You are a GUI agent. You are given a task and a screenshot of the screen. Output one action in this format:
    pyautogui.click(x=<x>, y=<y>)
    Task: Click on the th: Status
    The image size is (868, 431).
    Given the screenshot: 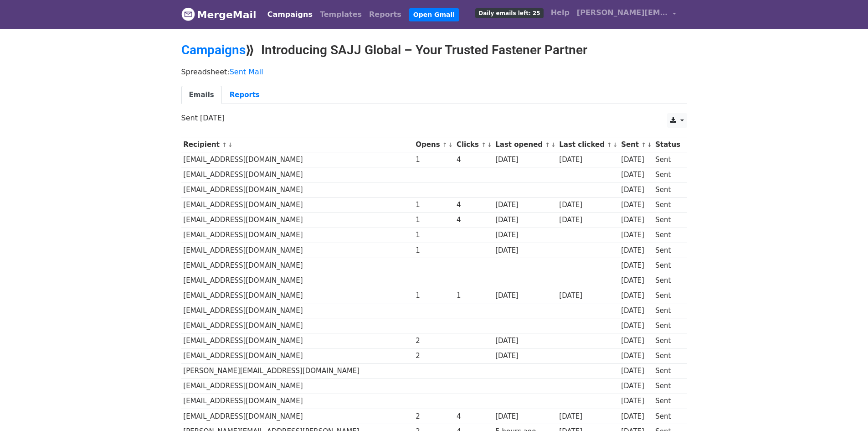 What is the action you would take?
    pyautogui.click(x=668, y=145)
    